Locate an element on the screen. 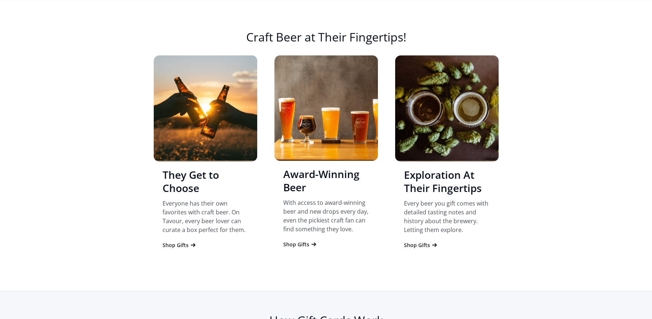  p: Every beer you gift comes with detailed tasting notes and history about the brewery. Letting them... is located at coordinates (447, 217).